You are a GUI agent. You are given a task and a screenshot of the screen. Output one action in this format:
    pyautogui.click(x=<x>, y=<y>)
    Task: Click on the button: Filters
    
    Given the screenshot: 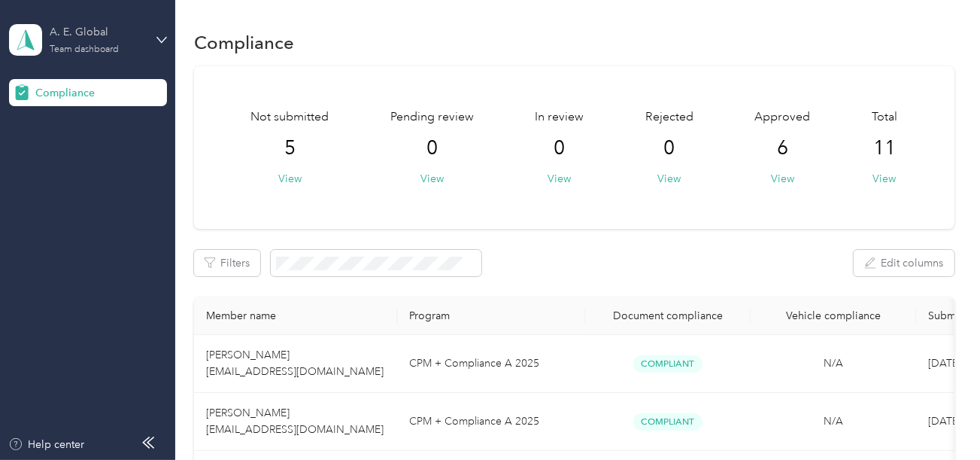 What is the action you would take?
    pyautogui.click(x=227, y=263)
    